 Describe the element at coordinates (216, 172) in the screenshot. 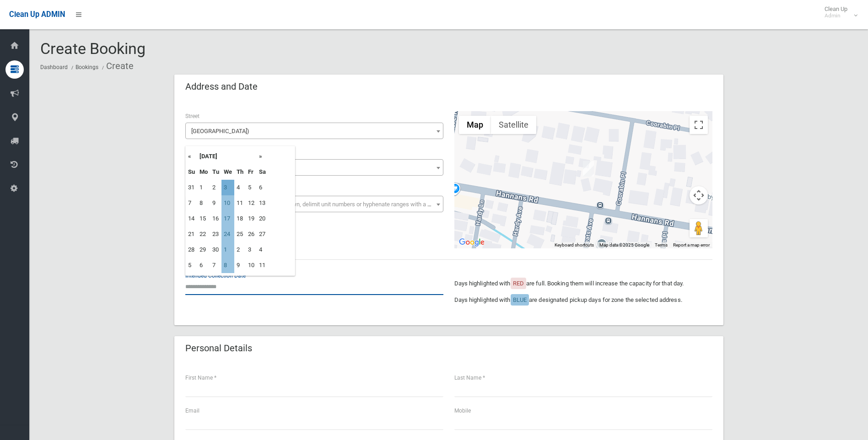

I see `th: Tu` at that location.